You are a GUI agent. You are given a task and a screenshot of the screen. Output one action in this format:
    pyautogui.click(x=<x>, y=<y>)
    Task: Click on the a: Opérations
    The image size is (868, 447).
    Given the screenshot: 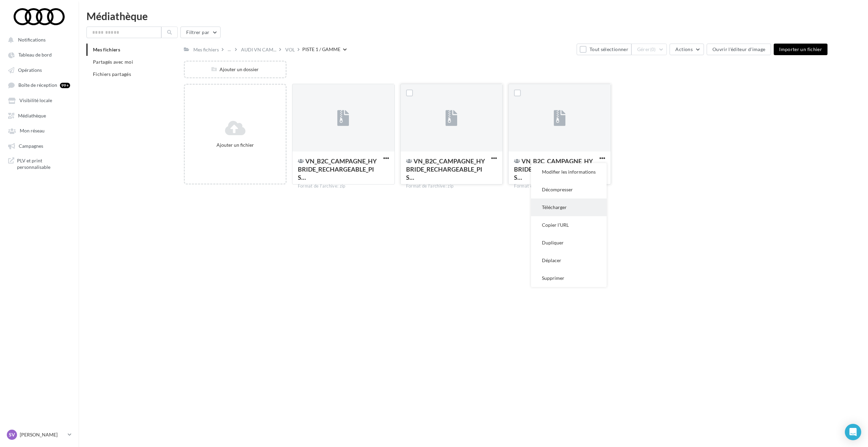 What is the action you would take?
    pyautogui.click(x=39, y=70)
    